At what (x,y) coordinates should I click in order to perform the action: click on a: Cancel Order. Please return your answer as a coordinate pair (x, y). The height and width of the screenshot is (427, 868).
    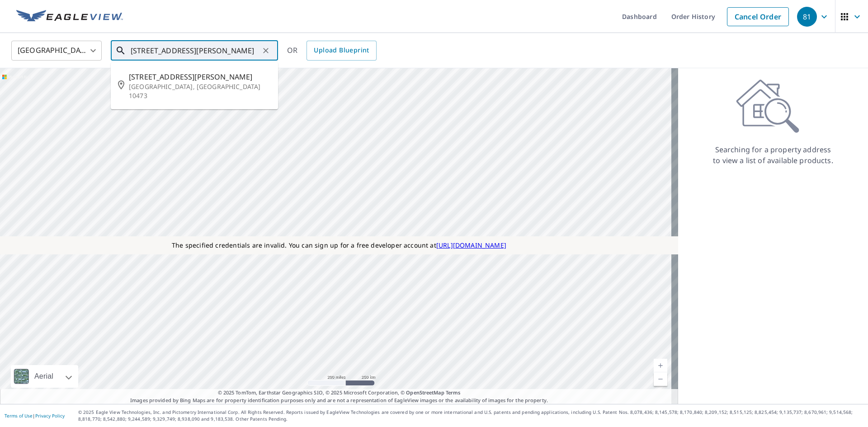
    Looking at the image, I should click on (758, 17).